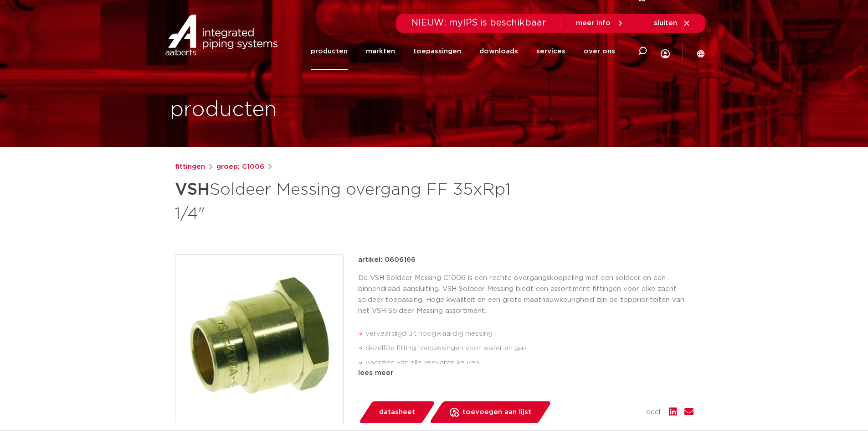  What do you see at coordinates (600, 23) in the screenshot?
I see `a: meer info` at bounding box center [600, 23].